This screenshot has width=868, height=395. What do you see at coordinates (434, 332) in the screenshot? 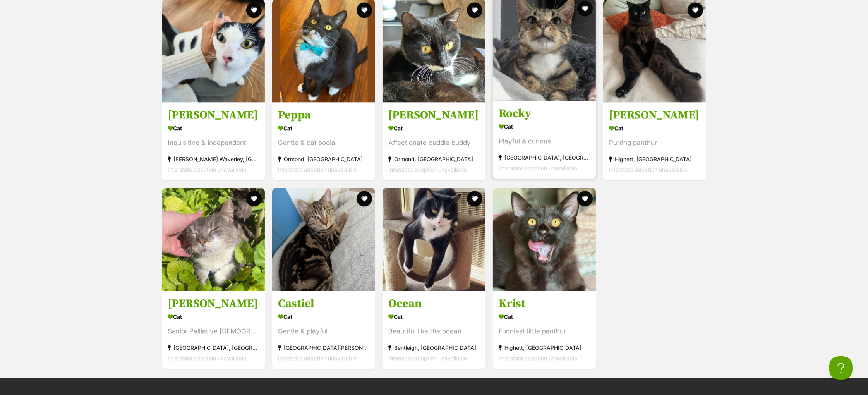
I see `div: Beautiful like the ocean` at bounding box center [434, 332].